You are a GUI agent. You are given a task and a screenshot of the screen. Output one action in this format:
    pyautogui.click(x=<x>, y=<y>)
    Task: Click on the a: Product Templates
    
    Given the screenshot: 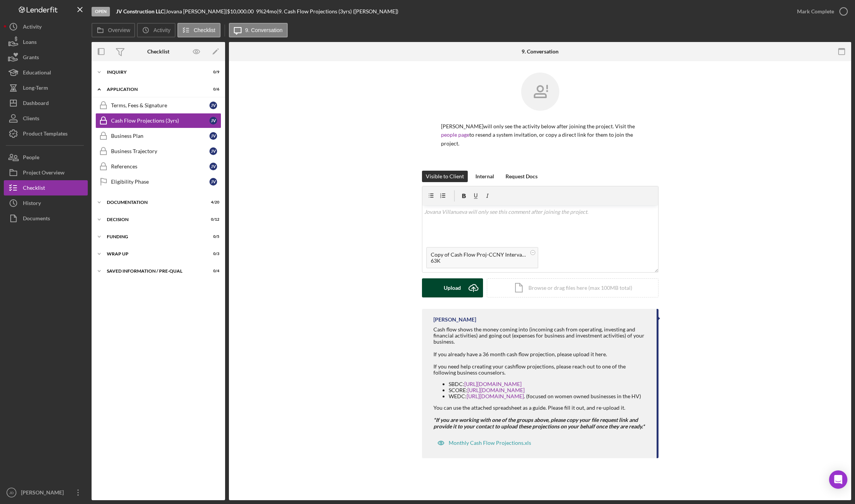 What is the action you would take?
    pyautogui.click(x=46, y=133)
    